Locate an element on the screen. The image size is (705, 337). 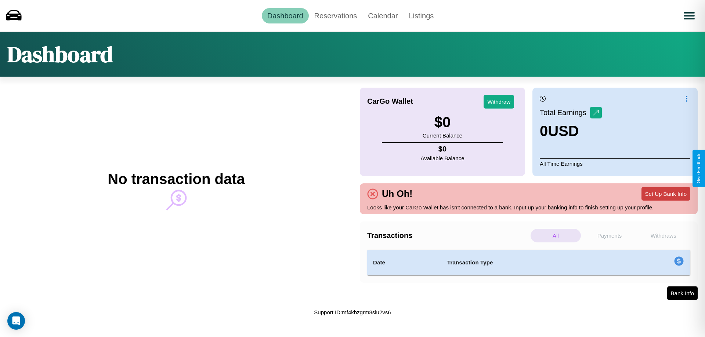
p: All Time Earnings is located at coordinates (615, 164).